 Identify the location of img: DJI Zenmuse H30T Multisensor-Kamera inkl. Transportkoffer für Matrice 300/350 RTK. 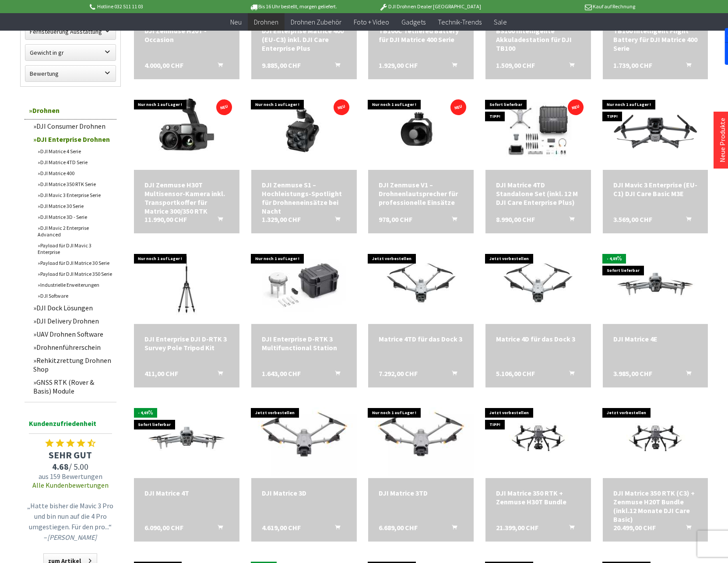
(186, 131).